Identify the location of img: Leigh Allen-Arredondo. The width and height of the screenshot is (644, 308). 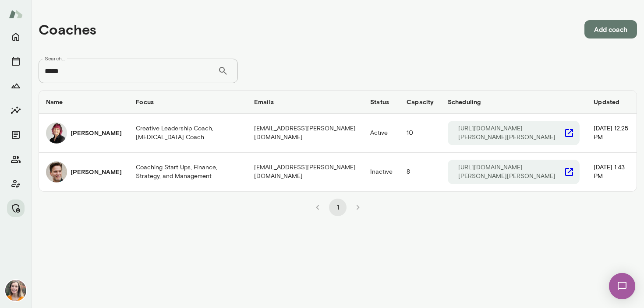
(56, 133).